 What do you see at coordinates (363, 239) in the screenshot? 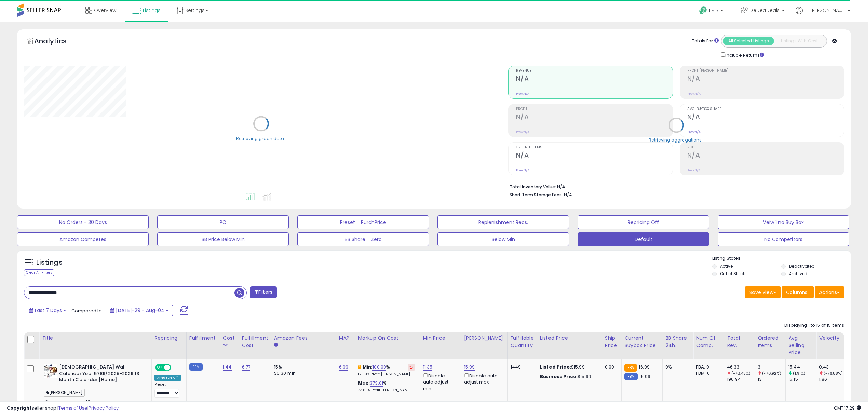
I see `button: BB Share = Zero` at bounding box center [363, 239].